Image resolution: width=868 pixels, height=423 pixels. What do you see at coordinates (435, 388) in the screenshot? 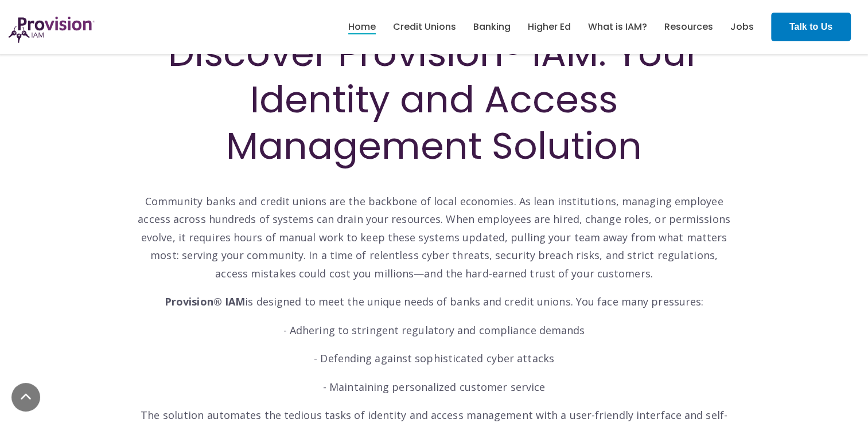
I see `p: - Maintaining personalized customer service` at bounding box center [435, 388].